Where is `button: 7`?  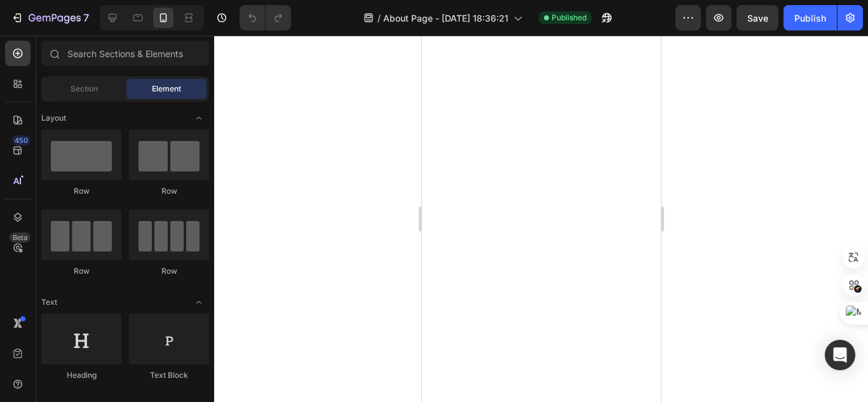 button: 7 is located at coordinates (49, 18).